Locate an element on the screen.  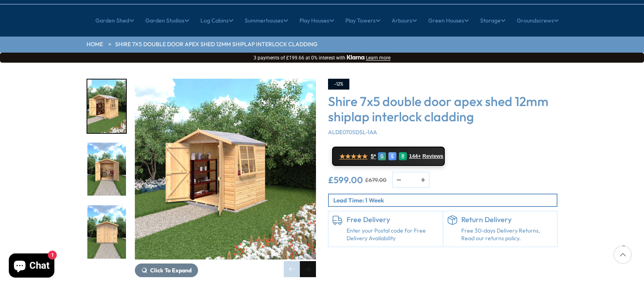
div: Previous slide is located at coordinates (292, 270).